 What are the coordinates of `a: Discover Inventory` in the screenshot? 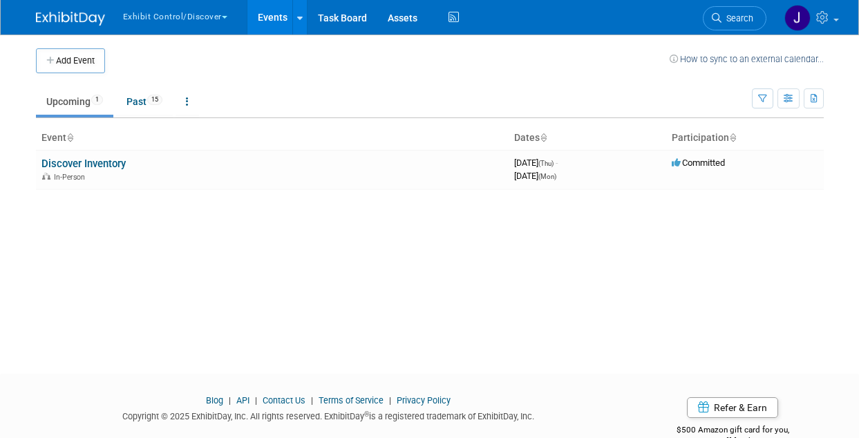 It's located at (84, 164).